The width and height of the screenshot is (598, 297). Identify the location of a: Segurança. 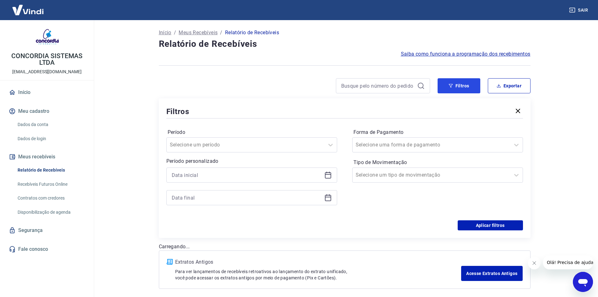
(47, 230).